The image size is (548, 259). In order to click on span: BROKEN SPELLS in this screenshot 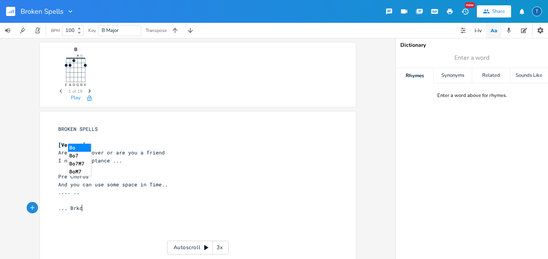, I will do `click(78, 129)`.